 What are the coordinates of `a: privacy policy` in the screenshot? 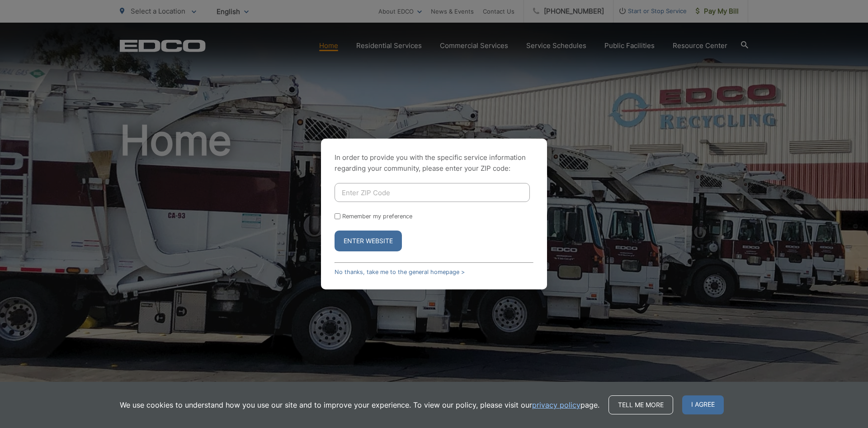 It's located at (556, 405).